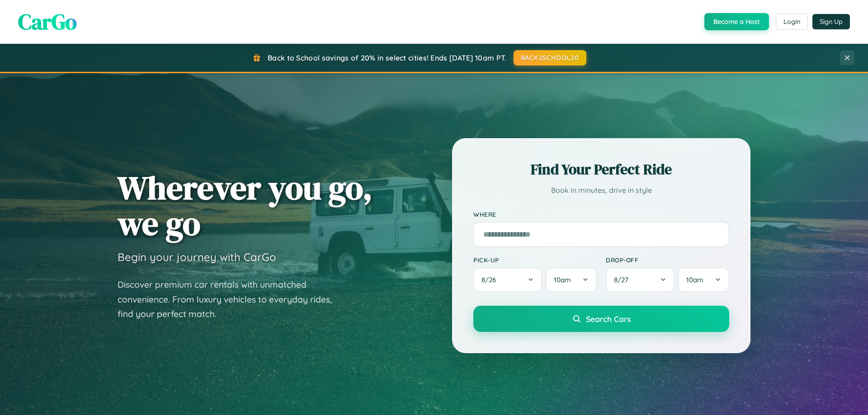  I want to click on button: 8/26, so click(508, 280).